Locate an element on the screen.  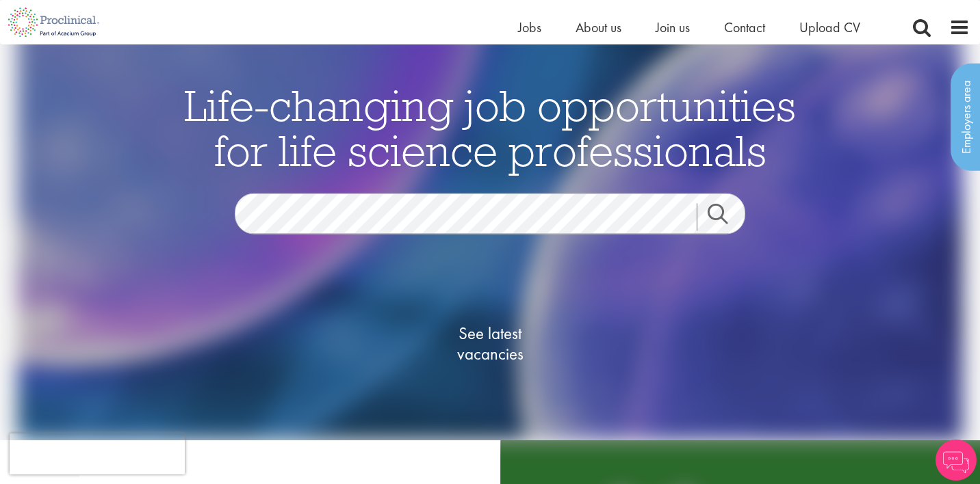
a: See latestvacancies is located at coordinates (490, 344).